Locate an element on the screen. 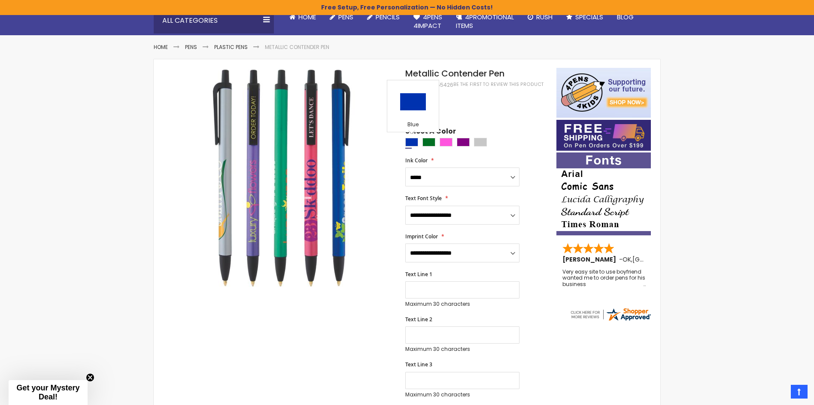  a: Specials is located at coordinates (584, 17).